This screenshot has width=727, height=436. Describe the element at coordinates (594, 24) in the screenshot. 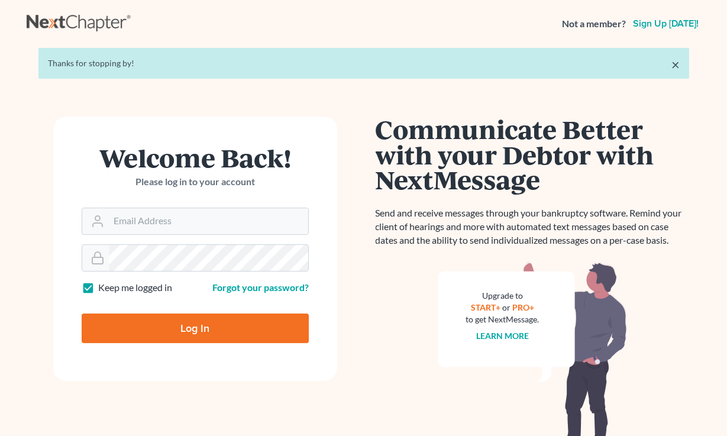

I see `strong: Not a member?` at that location.